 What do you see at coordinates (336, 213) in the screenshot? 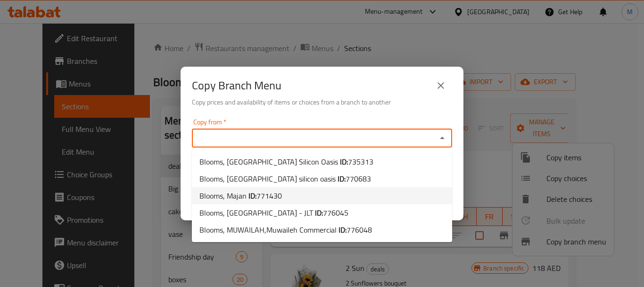
I see `span: 776045` at bounding box center [336, 213].